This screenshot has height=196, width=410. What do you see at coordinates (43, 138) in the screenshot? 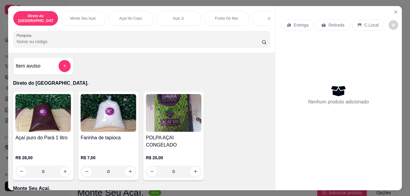
I see `h4: Açaí puro do Pará 1 litro` at bounding box center [43, 138].